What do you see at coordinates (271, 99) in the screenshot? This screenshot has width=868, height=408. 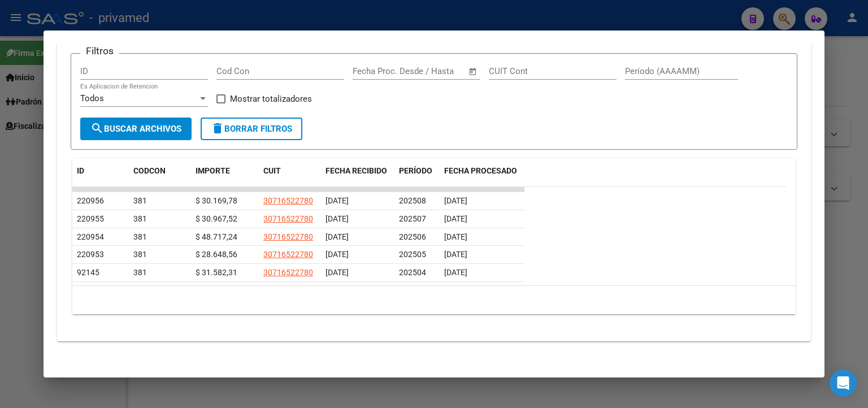 I see `span: Mostrar totalizadores` at bounding box center [271, 99].